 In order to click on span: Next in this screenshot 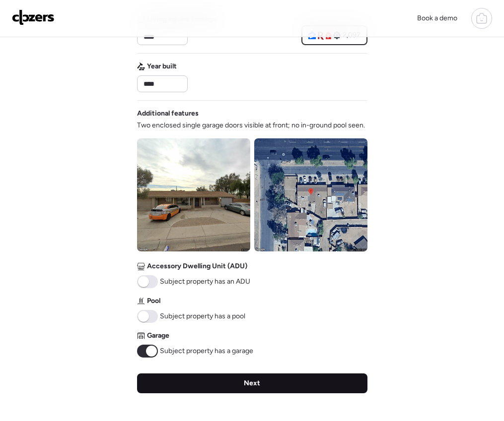, I will do `click(252, 384)`.